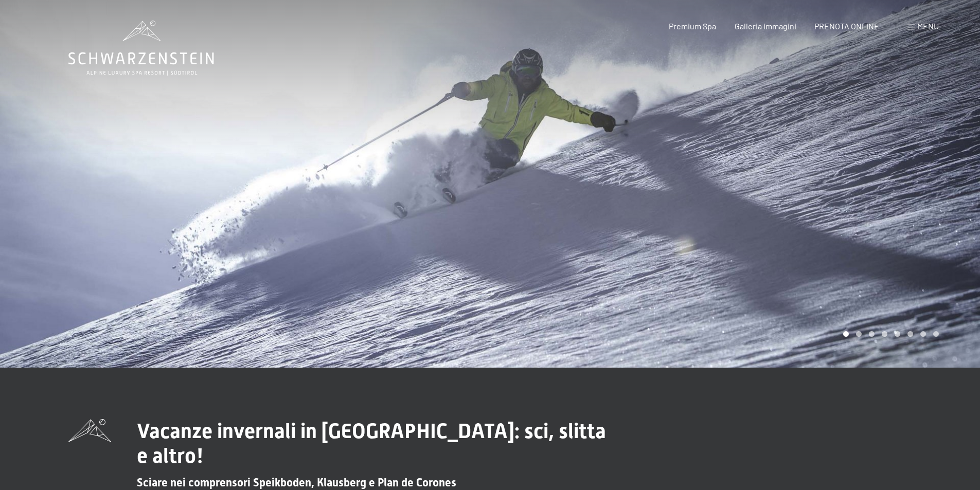  What do you see at coordinates (910, 334) in the screenshot?
I see `div: Carousel Page 6` at bounding box center [910, 334].